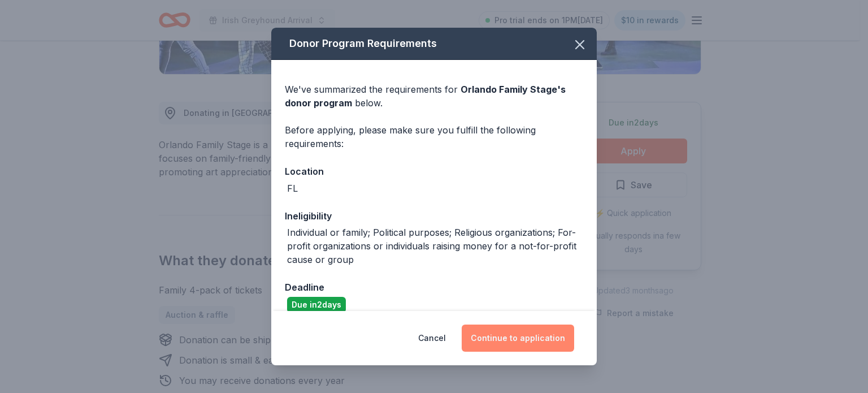  Describe the element at coordinates (434, 287) in the screenshot. I see `div: Deadline` at that location.